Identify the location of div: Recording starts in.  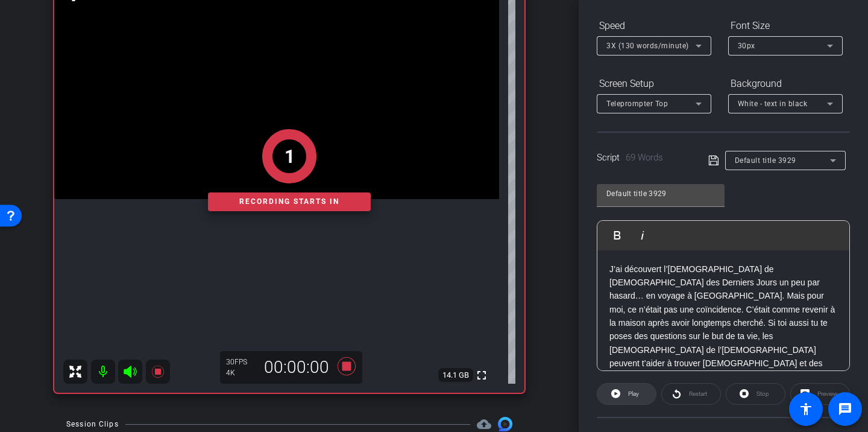
(289, 201).